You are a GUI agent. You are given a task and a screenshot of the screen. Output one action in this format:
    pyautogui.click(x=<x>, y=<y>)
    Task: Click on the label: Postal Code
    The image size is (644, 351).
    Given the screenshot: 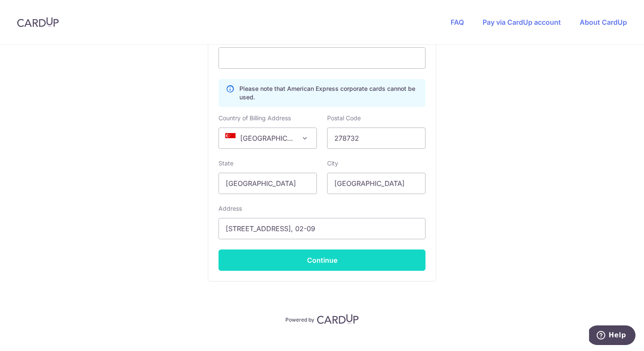 What is the action you would take?
    pyautogui.click(x=344, y=118)
    